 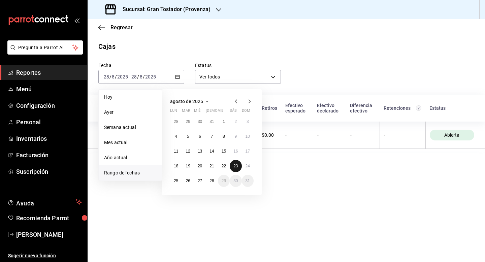 What do you see at coordinates (176, 122) in the screenshot?
I see `abbr: 28 de julio de 2025` at bounding box center [176, 122].